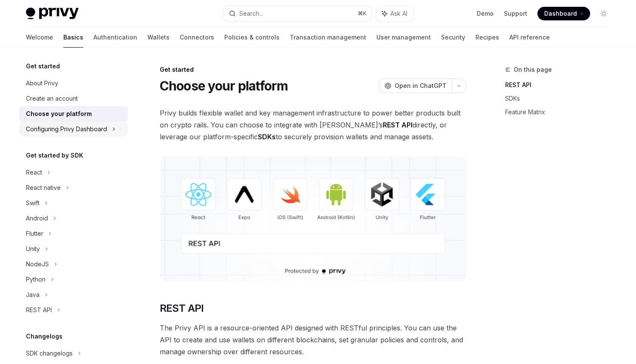 The image size is (636, 364). Describe the element at coordinates (115, 37) in the screenshot. I see `a: Authentication` at that location.